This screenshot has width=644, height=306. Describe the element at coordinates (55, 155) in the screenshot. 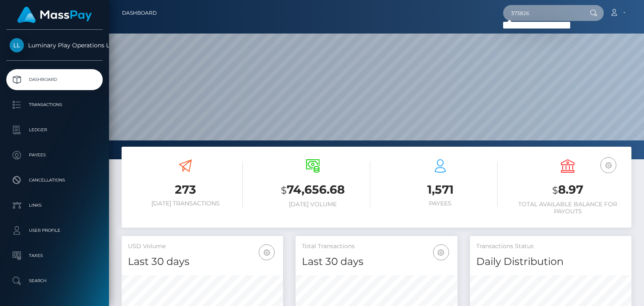

I see `a: Payees` at that location.